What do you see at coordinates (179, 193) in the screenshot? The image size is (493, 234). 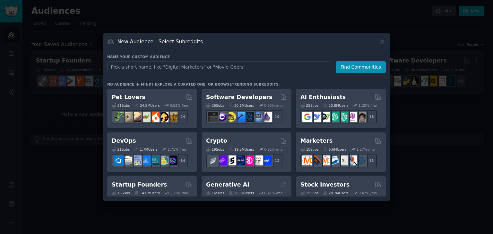 I see `div: 1.12 % /mo` at bounding box center [179, 193].